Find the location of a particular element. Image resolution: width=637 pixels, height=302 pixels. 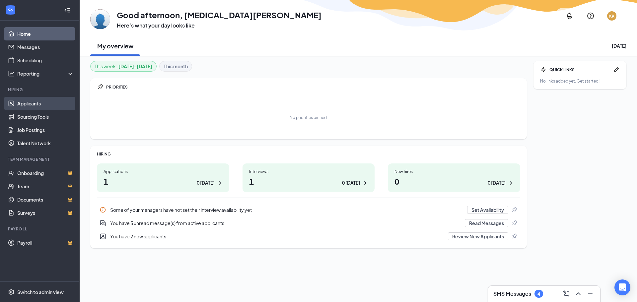

div: HIRING is located at coordinates (308, 154).